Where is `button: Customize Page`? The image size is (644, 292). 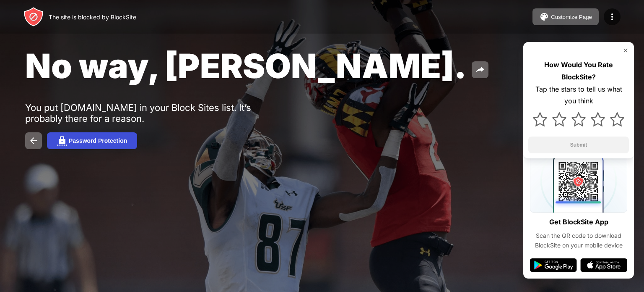
button: Customize Page is located at coordinates (566, 17).